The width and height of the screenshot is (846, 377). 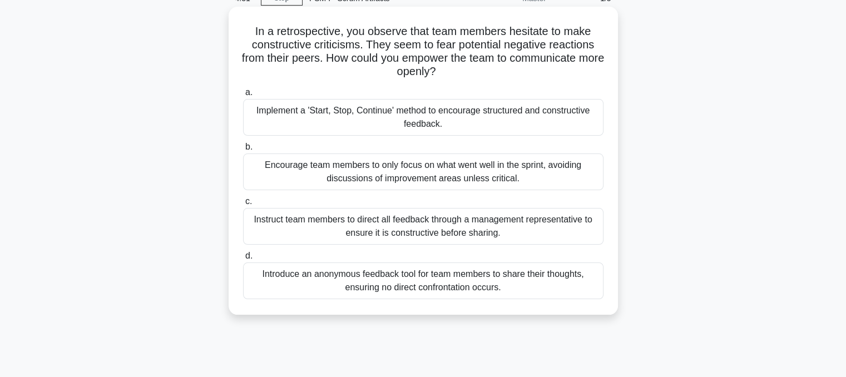 What do you see at coordinates (423, 52) in the screenshot?
I see `h5: In a retrospective, you observe that team members hesitate to make constructive criticisms. They ...` at bounding box center [423, 52].